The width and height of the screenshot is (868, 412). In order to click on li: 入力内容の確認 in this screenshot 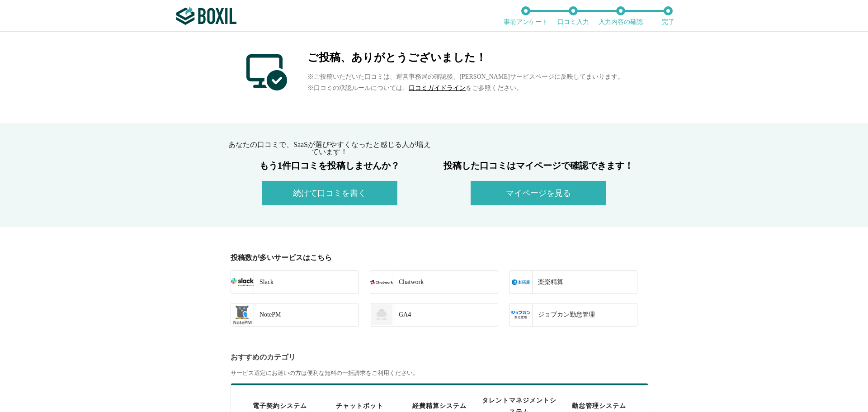, I will do `click(620, 16)`.